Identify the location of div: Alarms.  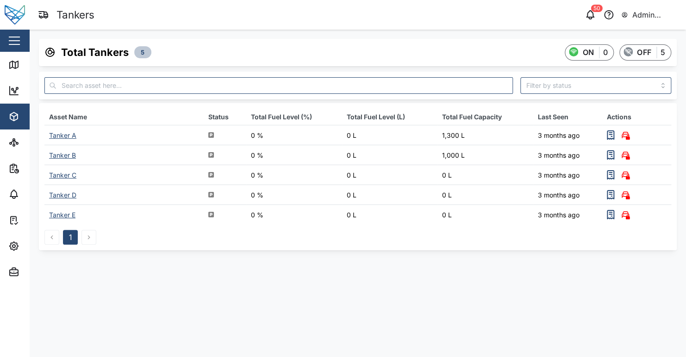
(38, 194).